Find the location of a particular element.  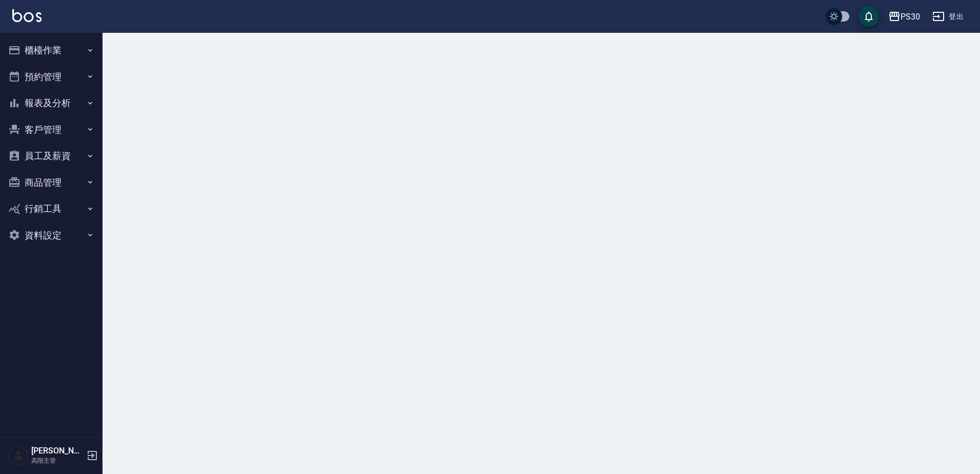

p: 高階主管 is located at coordinates (57, 461).